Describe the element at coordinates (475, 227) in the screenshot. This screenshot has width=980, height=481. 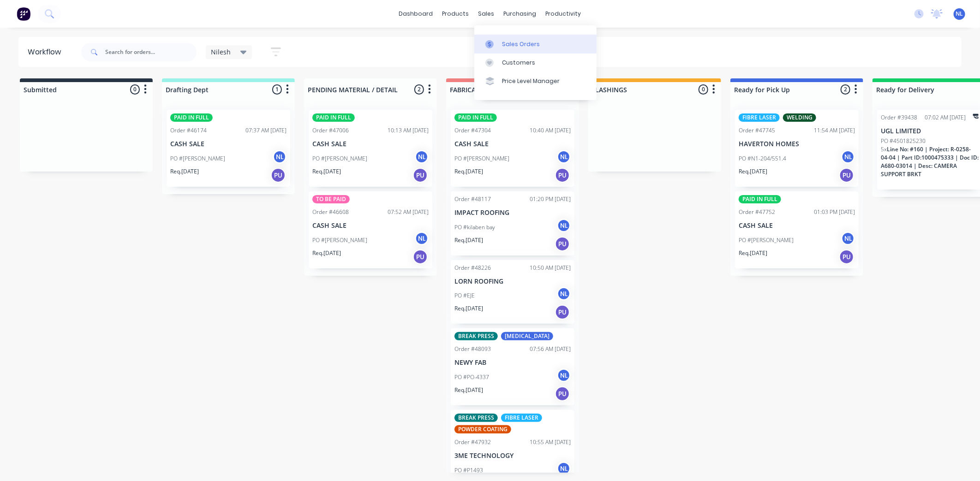
I see `p: PO #kilaben bay` at that location.